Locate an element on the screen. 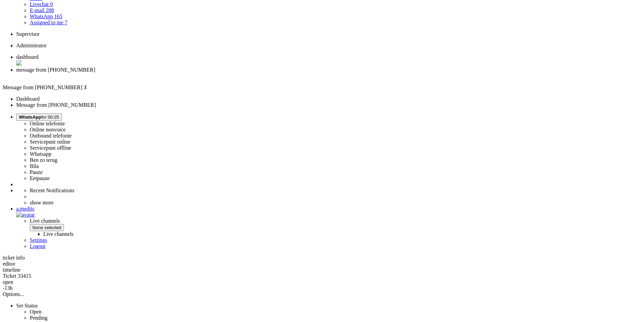 Image resolution: width=644 pixels, height=322 pixels. span: 165 is located at coordinates (58, 16).